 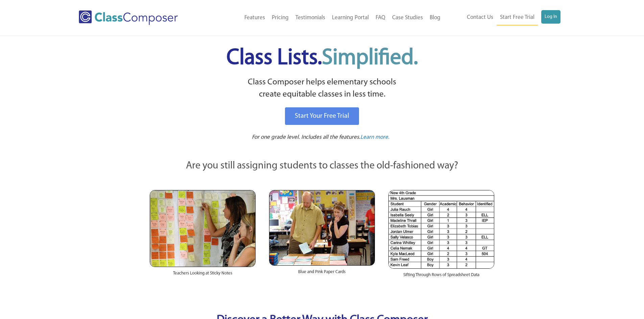 I want to click on a: Learn more., so click(x=375, y=138).